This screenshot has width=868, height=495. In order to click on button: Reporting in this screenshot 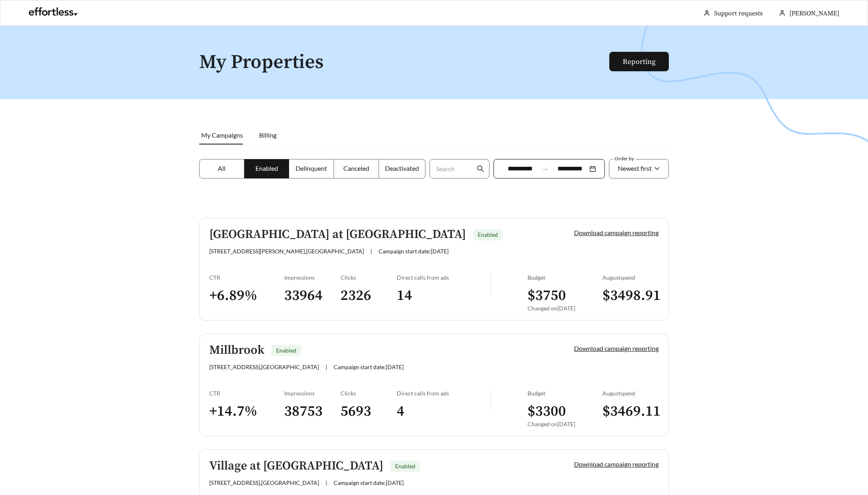, I will do `click(638, 62)`.